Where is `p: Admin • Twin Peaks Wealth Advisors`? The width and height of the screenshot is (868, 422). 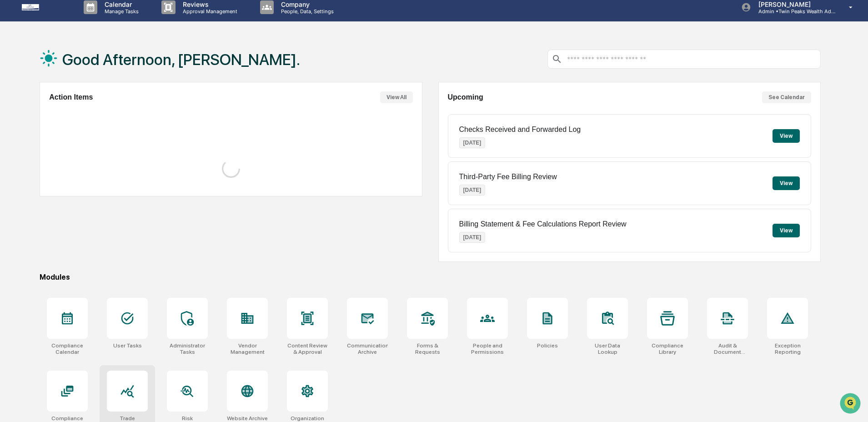 p: Admin • Twin Peaks Wealth Advisors is located at coordinates (794, 12).